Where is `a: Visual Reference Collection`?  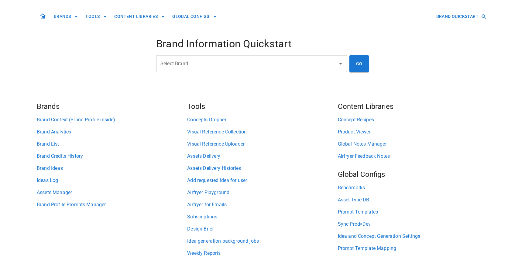 a: Visual Reference Collection is located at coordinates (262, 132).